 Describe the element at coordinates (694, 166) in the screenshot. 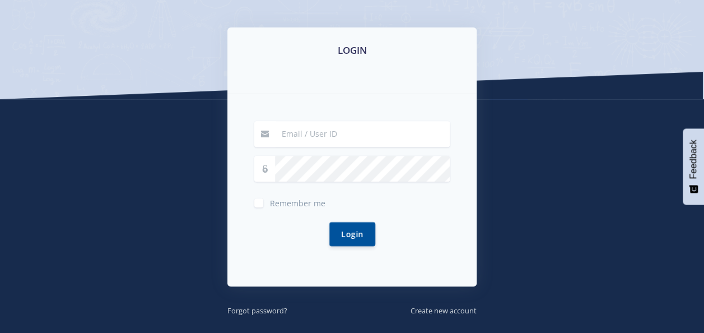

I see `button: Feedback - Show survey` at that location.